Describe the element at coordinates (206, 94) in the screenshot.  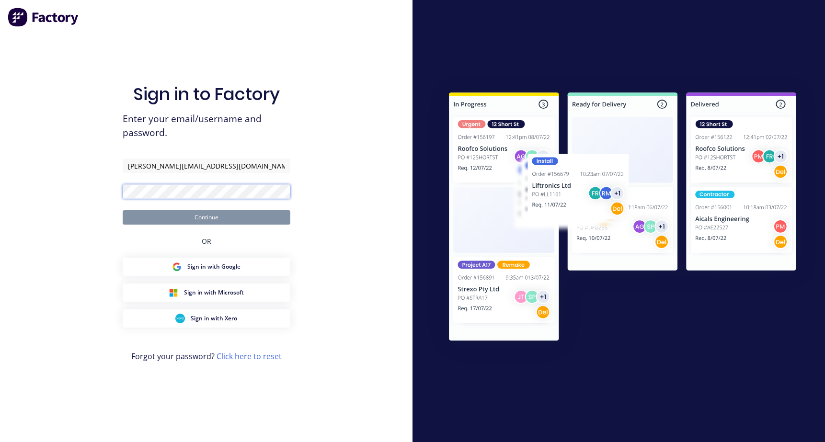
I see `h1: Sign in to Factory` at that location.